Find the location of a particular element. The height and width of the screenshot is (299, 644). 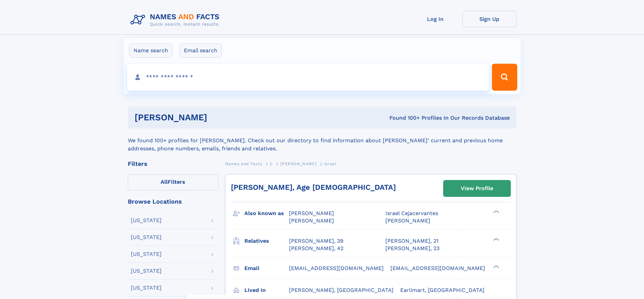

a: Log In is located at coordinates (435, 19).